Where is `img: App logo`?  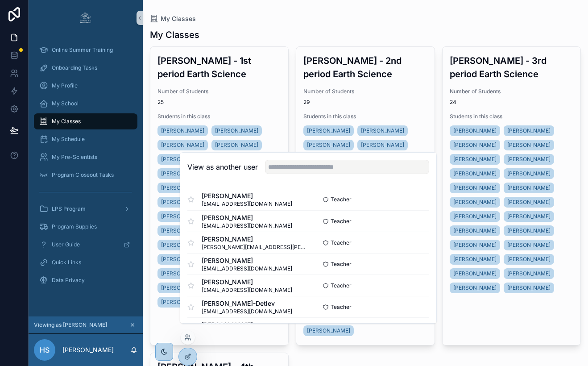 img: App logo is located at coordinates (85, 18).